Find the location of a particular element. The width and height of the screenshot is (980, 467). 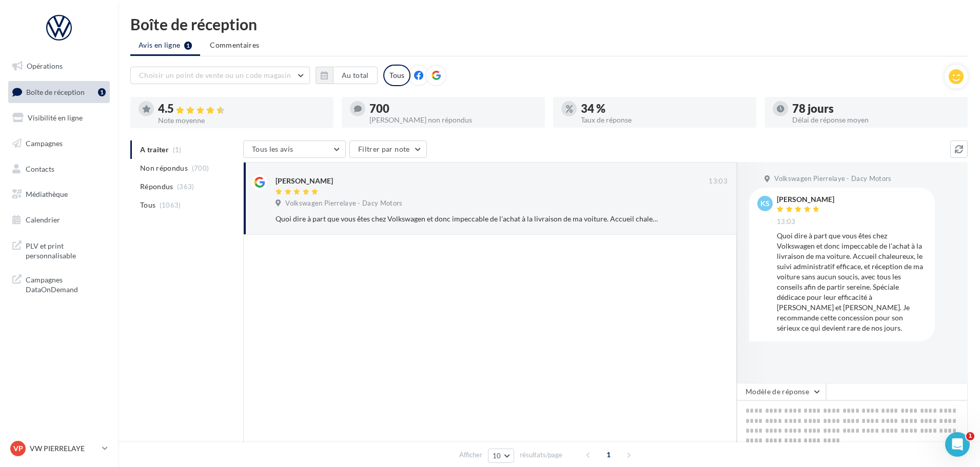

div: 4.5 is located at coordinates (241, 109).